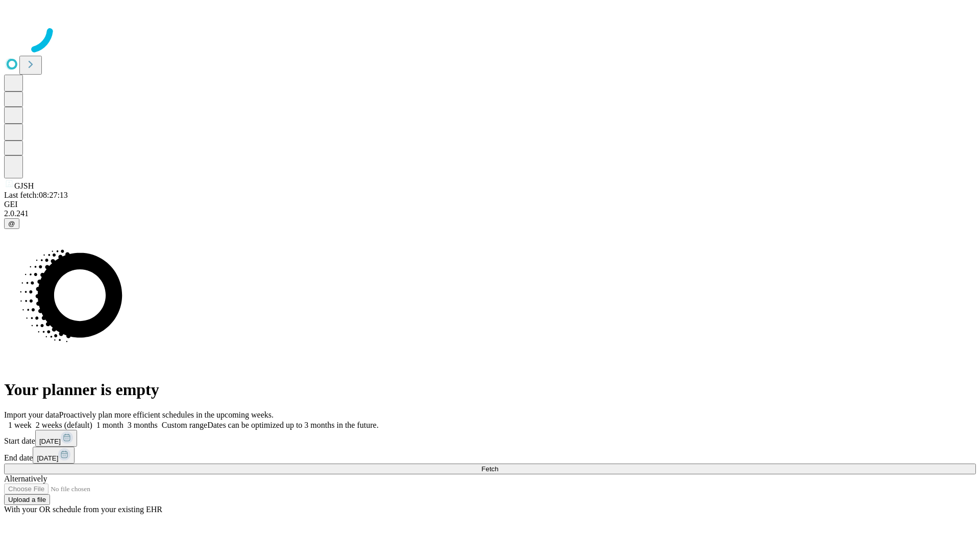  I want to click on span: Alternatively, so click(25, 478).